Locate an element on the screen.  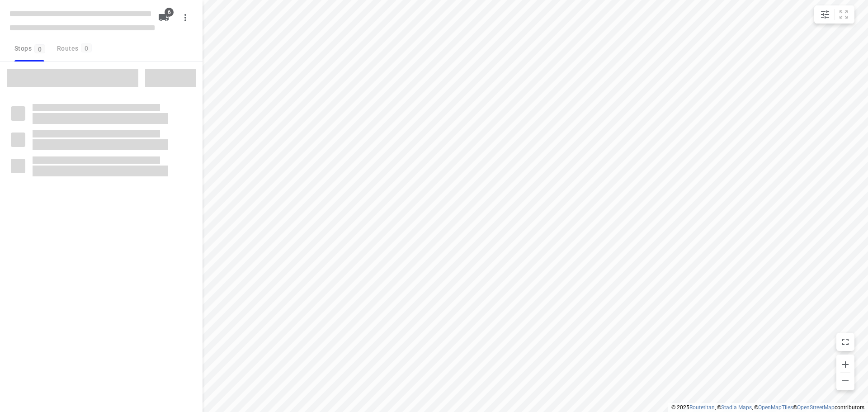
li: © 2025 , © , © © contributors is located at coordinates (768, 407).